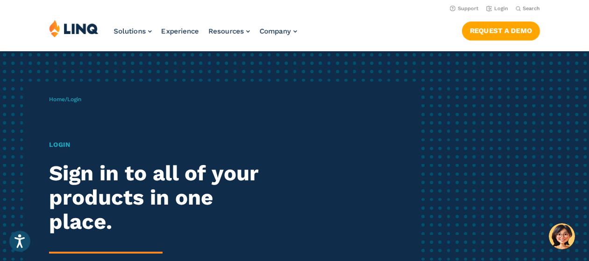 This screenshot has width=589, height=261. Describe the element at coordinates (74, 28) in the screenshot. I see `img: LINQ | K‑12 Software` at that location.